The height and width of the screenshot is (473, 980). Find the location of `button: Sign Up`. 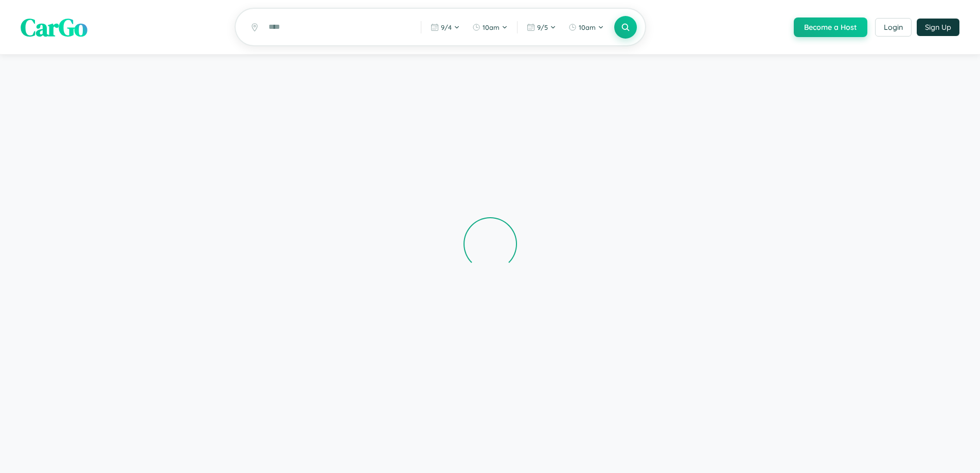

button: Sign Up is located at coordinates (938, 28).